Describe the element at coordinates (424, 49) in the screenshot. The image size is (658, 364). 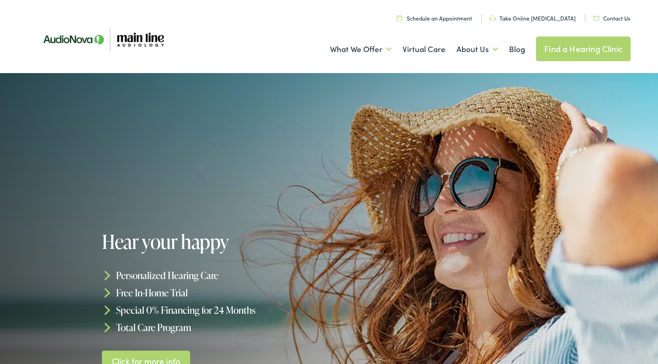
I see `a: Virtual Care` at that location.